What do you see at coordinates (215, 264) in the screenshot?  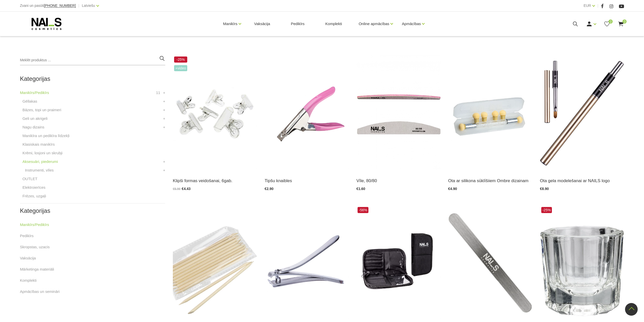 I see `img: Koka kociņi manikīram&nbsp;Viegls un praktisks rīks kutikulu atbīdīšanai, nagu tīrīšanai un nagu ...` at bounding box center [215, 264].